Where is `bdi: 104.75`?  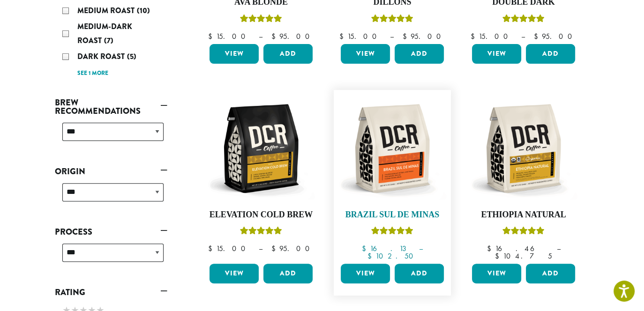 bdi: 104.75 is located at coordinates (523, 255).